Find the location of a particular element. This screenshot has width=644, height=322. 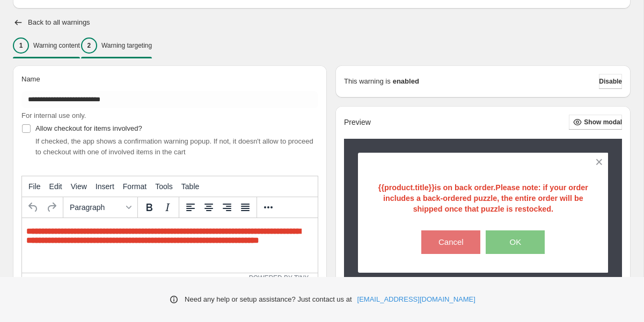

strong: Please note: if your order includes a back-ordered puzzle, the entire order will be shipped once ... is located at coordinates (486, 199).